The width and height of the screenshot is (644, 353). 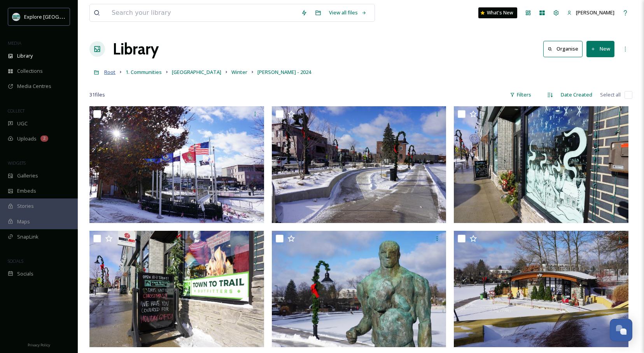 What do you see at coordinates (497, 13) in the screenshot?
I see `a: What's New` at bounding box center [497, 13].